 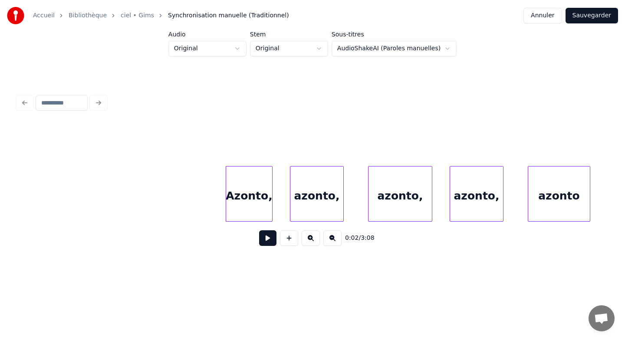 I want to click on label: Audio, so click(x=208, y=34).